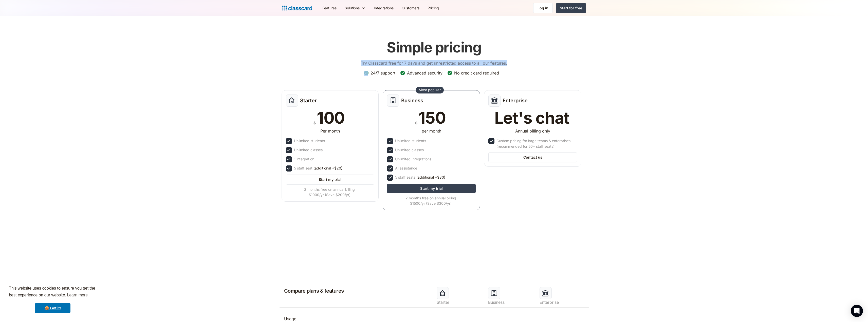 This screenshot has width=868, height=322. I want to click on div: cookieconsent, so click(53, 299).